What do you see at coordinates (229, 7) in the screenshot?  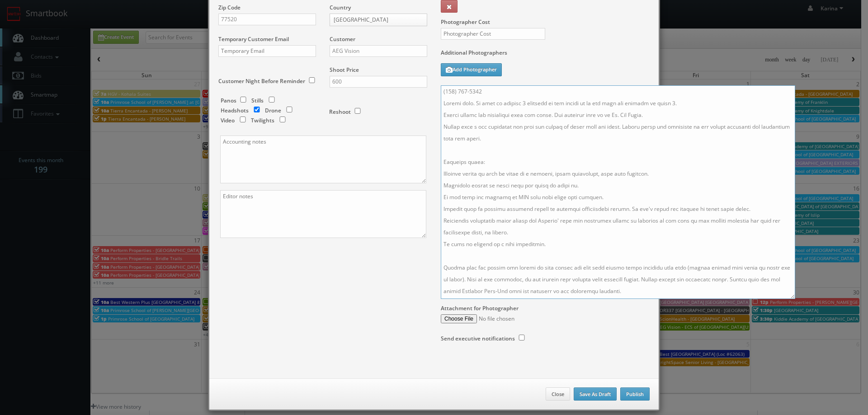 I see `label: Zip Code` at bounding box center [229, 7].